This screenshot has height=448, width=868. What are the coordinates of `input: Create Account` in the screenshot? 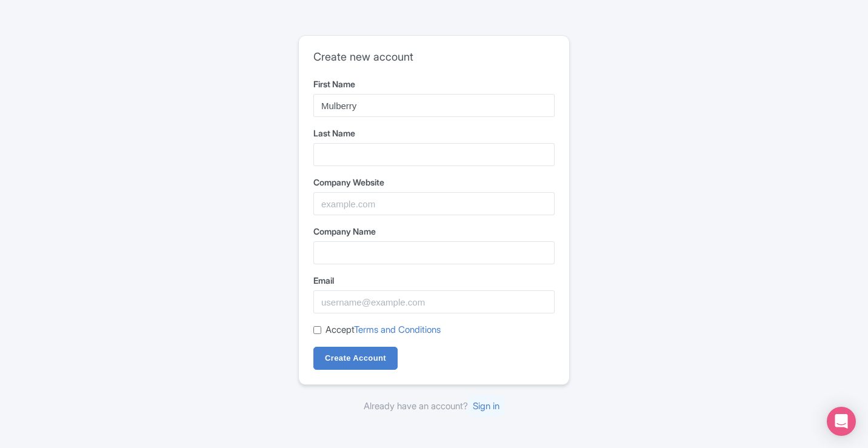 It's located at (355, 358).